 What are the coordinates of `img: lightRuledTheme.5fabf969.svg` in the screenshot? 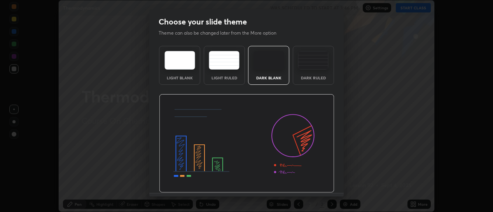 It's located at (224, 60).